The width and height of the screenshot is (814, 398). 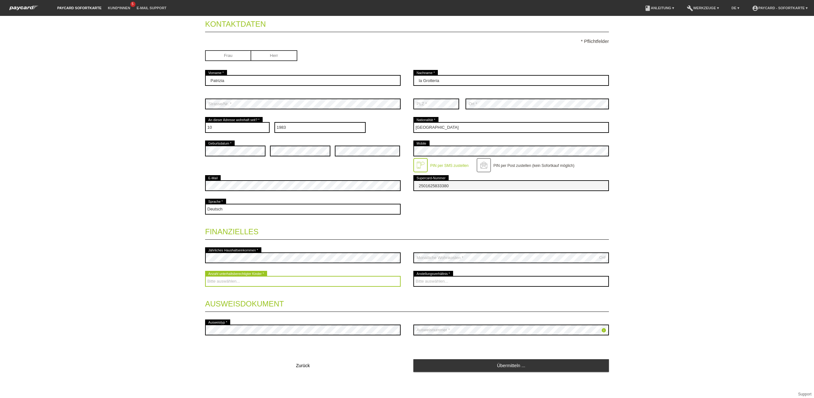 I want to click on i: build, so click(x=690, y=8).